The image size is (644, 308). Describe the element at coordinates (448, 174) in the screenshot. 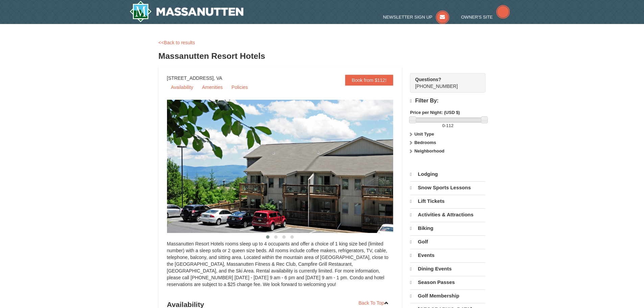

I see `a: Lodging` at that location.